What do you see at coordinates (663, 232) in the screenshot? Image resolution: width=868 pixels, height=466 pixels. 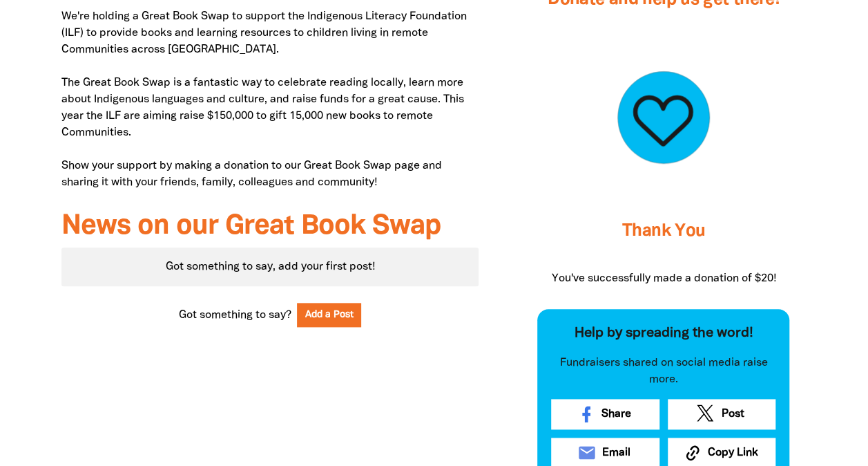 I see `h3: Thank You` at bounding box center [663, 232].